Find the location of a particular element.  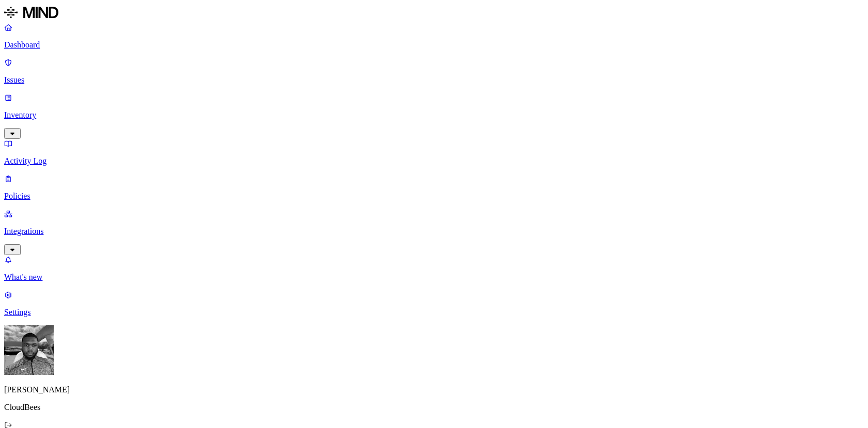

a: Policies is located at coordinates (434, 187).